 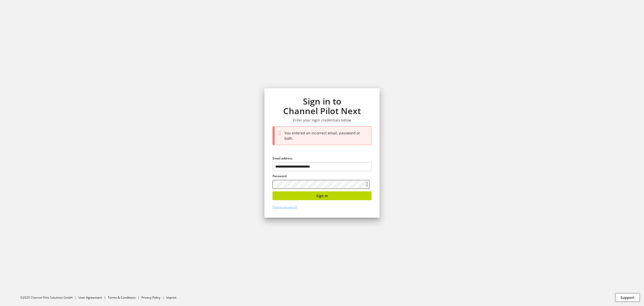 What do you see at coordinates (285, 207) in the screenshot?
I see `a: Forgot password?` at bounding box center [285, 207].